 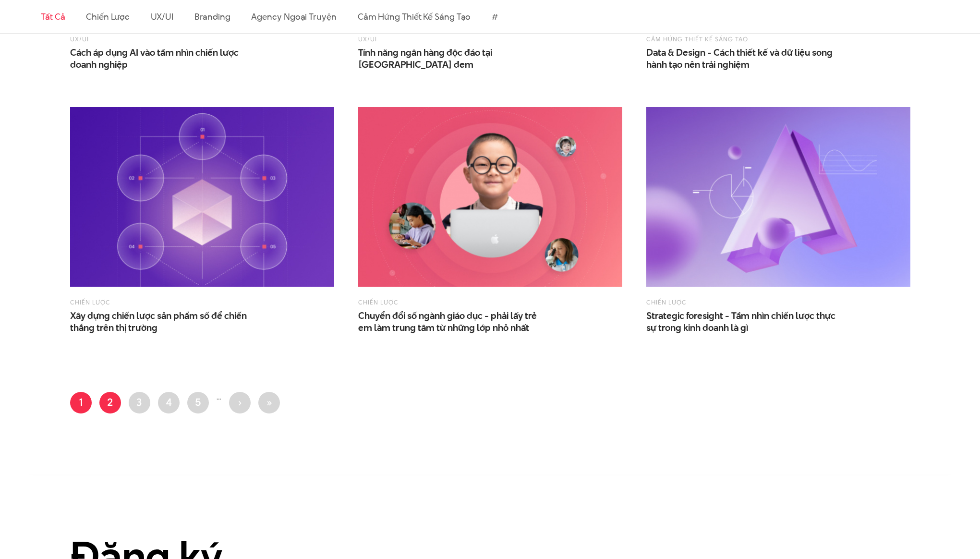 What do you see at coordinates (166, 58) in the screenshot?
I see `a: Cách áp dụng AI vào tầm nhìn chiến lượcdoanh nghiệp` at bounding box center [166, 58].